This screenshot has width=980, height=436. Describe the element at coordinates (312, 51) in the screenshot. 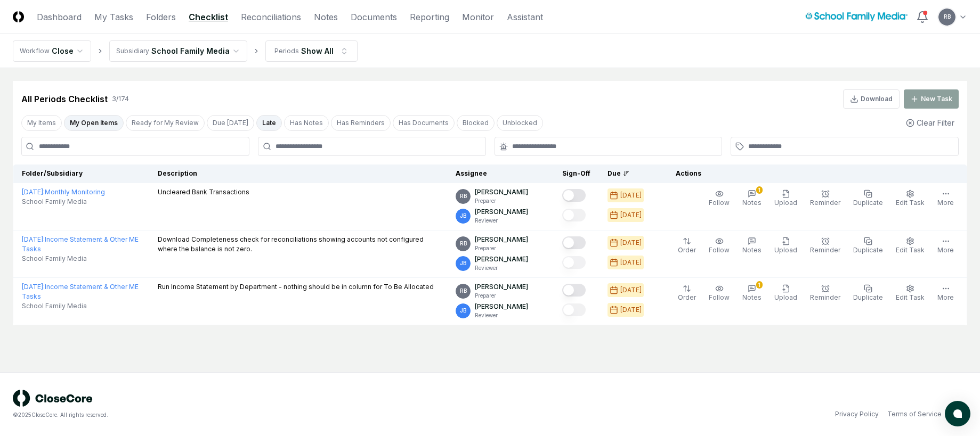

I see `button: PeriodsShow All` at that location.